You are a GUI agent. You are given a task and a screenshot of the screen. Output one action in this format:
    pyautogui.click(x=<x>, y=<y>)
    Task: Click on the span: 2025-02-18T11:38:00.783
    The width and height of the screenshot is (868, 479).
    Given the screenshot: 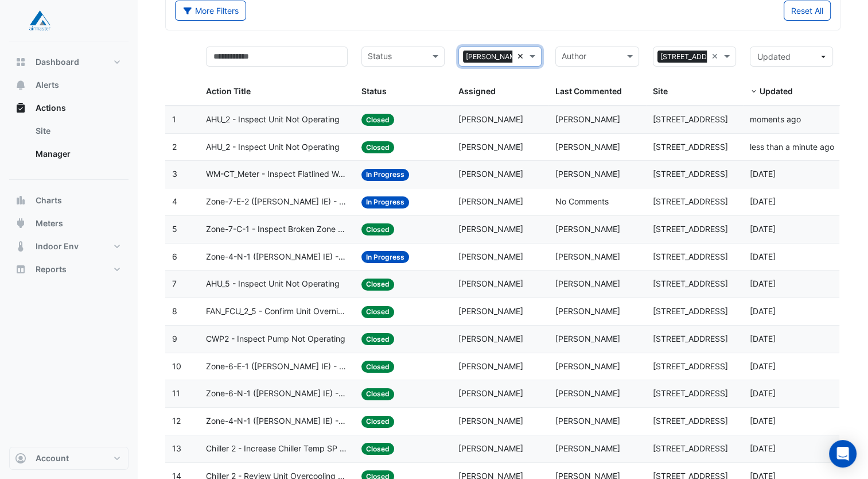 What is the action you would take?
    pyautogui.click(x=762, y=393)
    